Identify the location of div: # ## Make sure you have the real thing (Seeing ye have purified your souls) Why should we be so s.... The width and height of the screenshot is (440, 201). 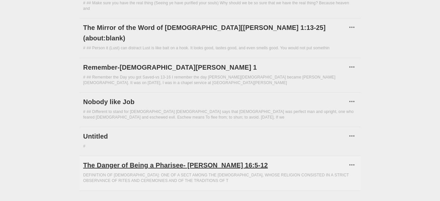
(220, 6).